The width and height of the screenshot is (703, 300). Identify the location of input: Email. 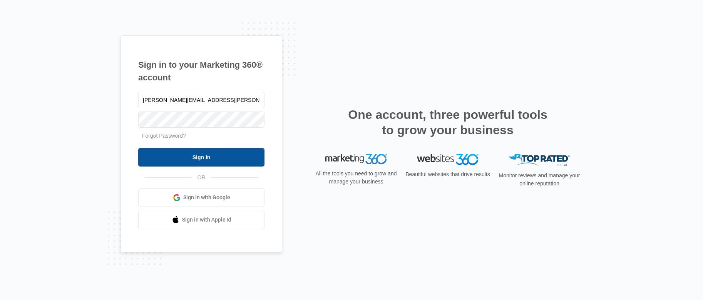
(201, 100).